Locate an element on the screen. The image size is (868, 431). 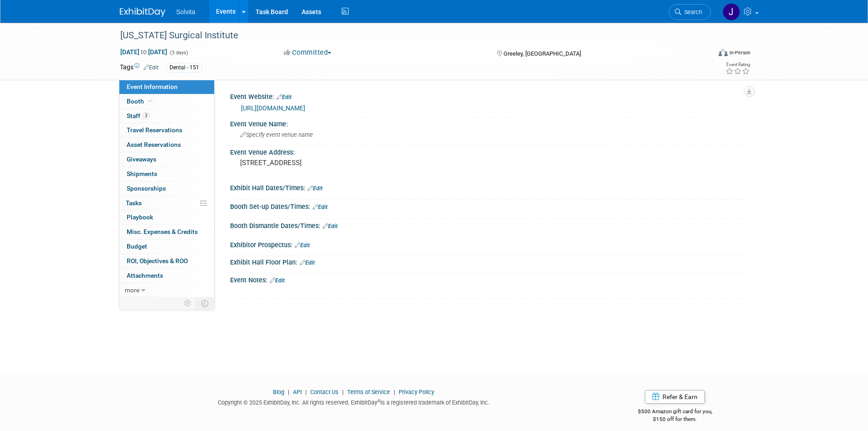
div: $500 Amazon gift card for you, is located at coordinates (675, 412).